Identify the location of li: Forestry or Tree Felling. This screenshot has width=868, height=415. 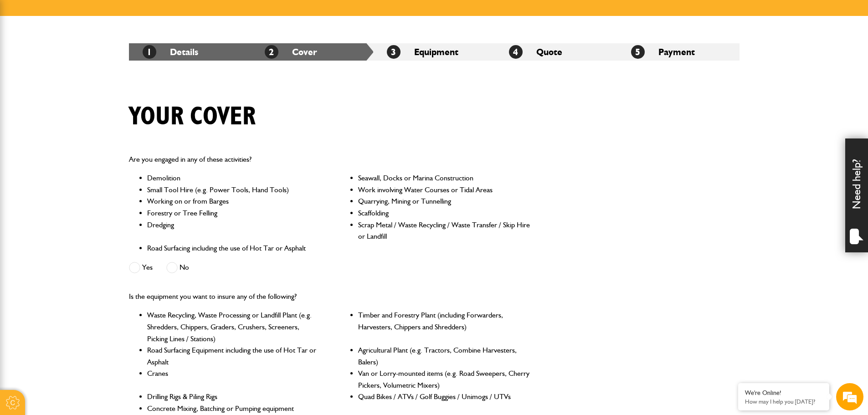
(234, 213).